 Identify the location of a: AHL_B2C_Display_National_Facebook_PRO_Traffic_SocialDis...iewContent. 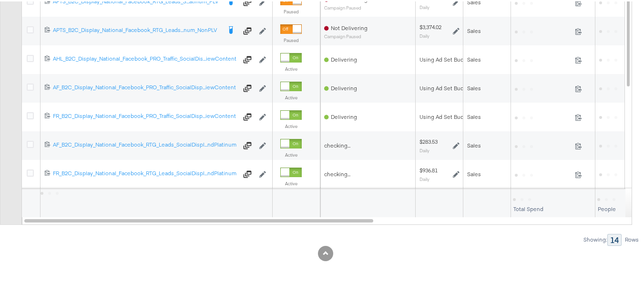
(145, 58).